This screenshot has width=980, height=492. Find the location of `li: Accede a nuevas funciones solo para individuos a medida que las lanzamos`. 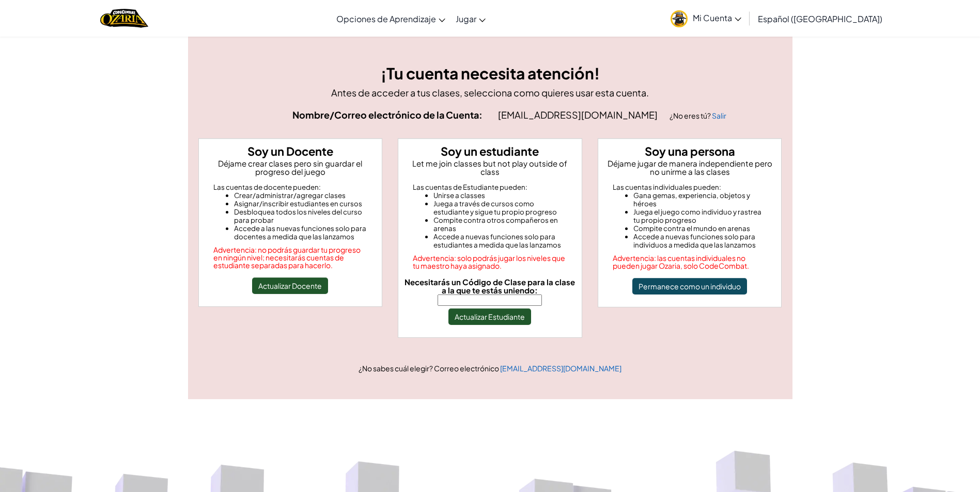

li: Accede a nuevas funciones solo para individuos a medida que las lanzamos is located at coordinates (700, 241).